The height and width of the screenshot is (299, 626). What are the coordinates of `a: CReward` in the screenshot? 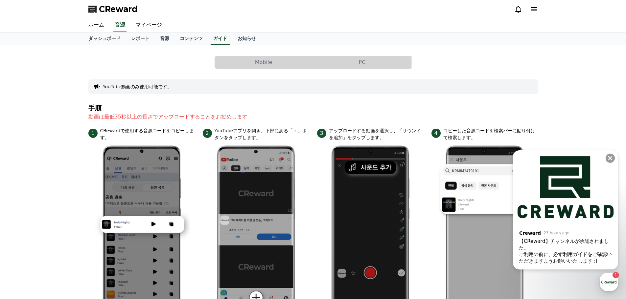 It's located at (113, 9).